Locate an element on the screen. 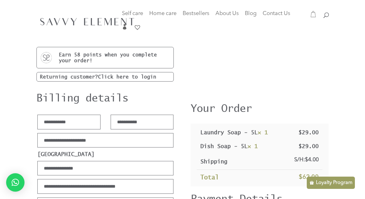 Image resolution: width=365 pixels, height=199 pixels. bdi: 62.00 is located at coordinates (309, 177).